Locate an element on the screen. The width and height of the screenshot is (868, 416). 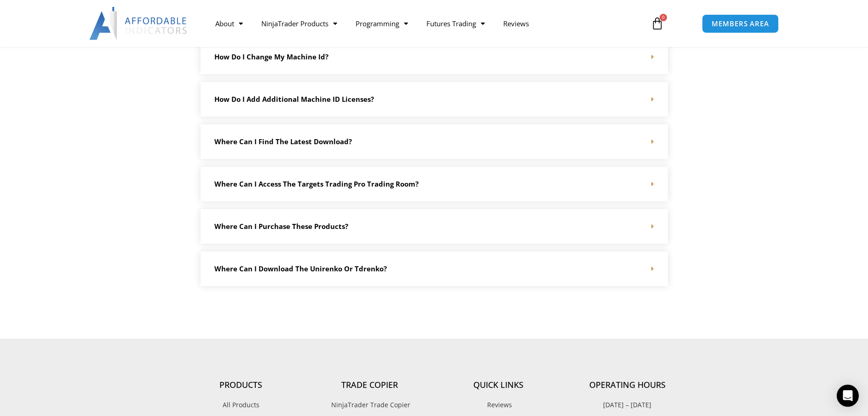
a: All Products is located at coordinates (241, 404).